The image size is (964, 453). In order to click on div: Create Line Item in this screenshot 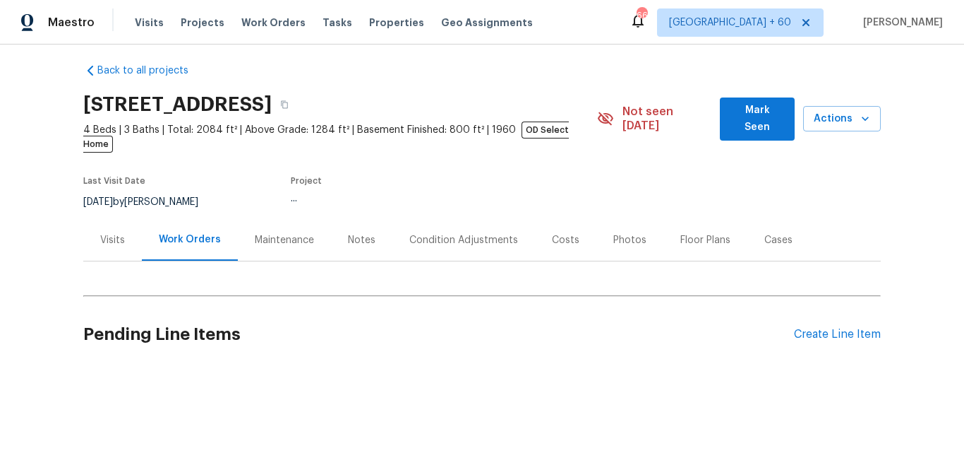, I will do `click(837, 334)`.